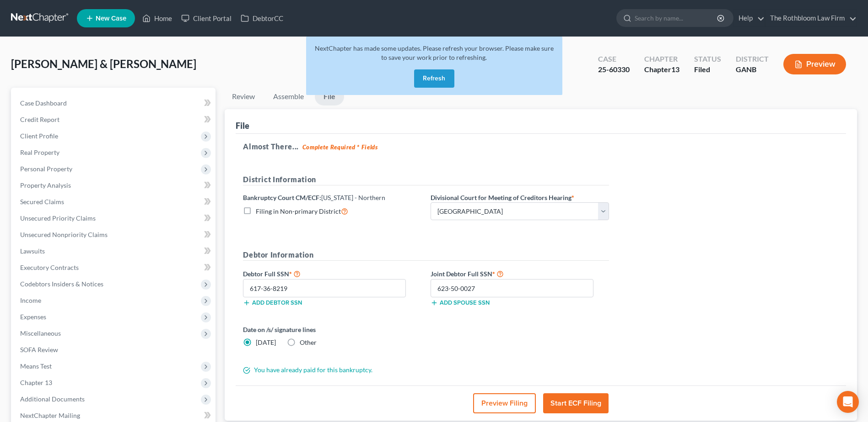 This screenshot has width=868, height=422. Describe the element at coordinates (206, 18) in the screenshot. I see `a: Client Portal` at that location.